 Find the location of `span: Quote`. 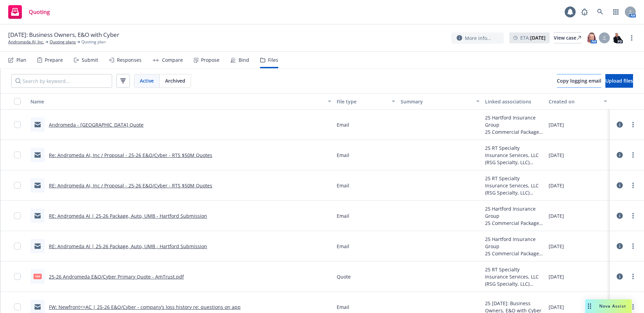

span: Quote is located at coordinates (344, 277).